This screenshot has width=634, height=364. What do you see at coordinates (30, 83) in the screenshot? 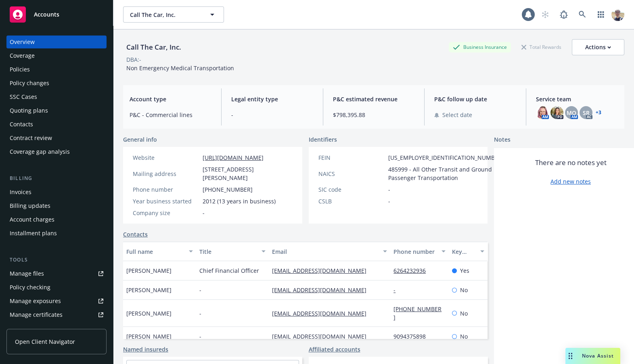
I see `div: Policy changes` at bounding box center [30, 83].